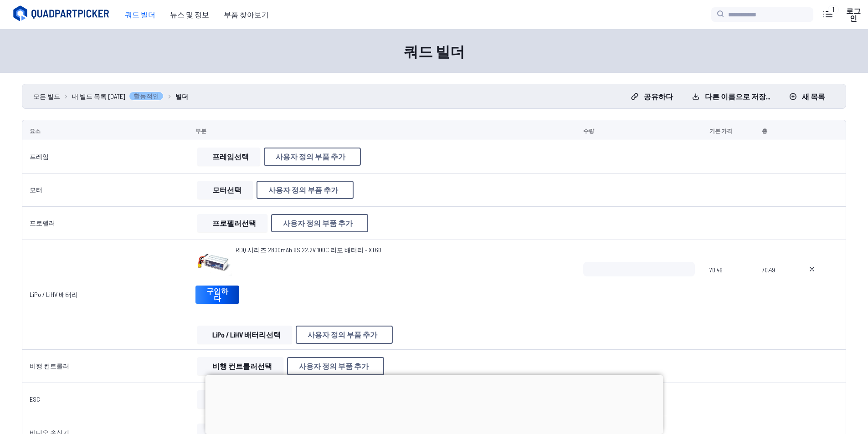  What do you see at coordinates (589, 131) in the screenshot?
I see `font: 수량` at bounding box center [589, 131].